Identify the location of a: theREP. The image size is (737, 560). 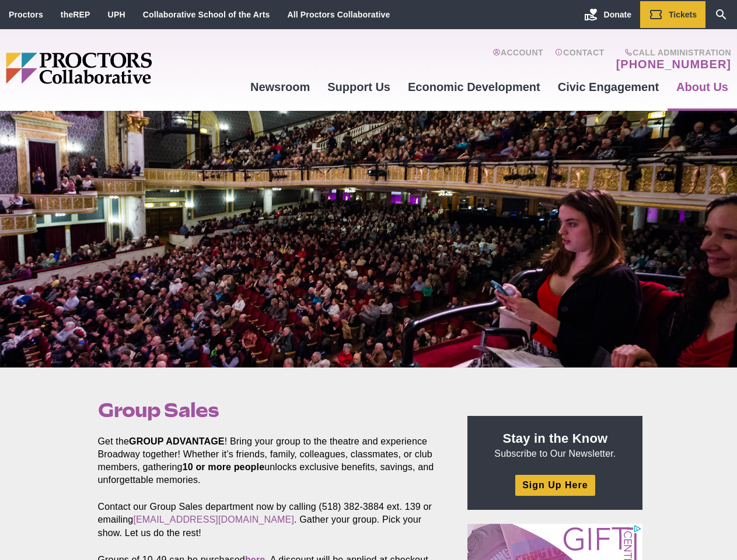
(75, 15).